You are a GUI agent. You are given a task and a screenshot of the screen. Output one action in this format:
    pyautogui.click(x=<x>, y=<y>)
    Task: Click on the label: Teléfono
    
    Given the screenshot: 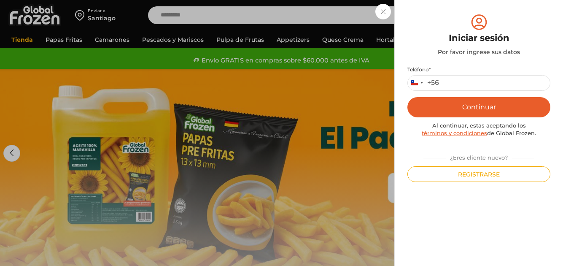 What is the action you would take?
    pyautogui.click(x=479, y=70)
    